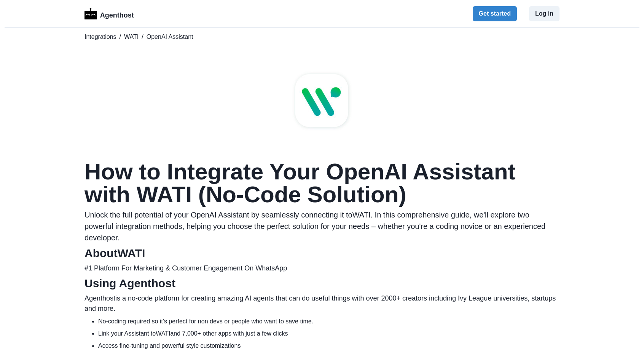 The height and width of the screenshot is (355, 644). What do you see at coordinates (322, 268) in the screenshot?
I see `p: #1 Platform For Marketing & Customer Engagement On WhatsApp` at bounding box center [322, 268].